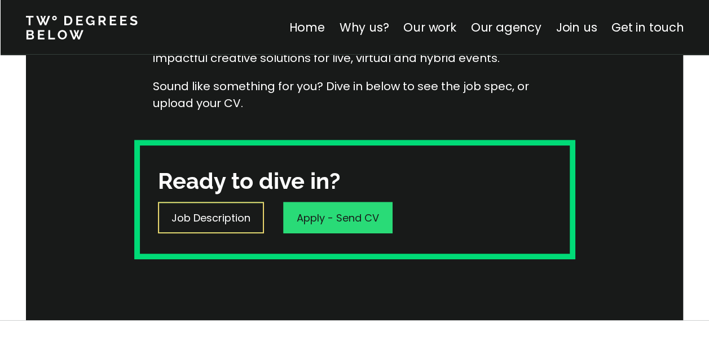 The height and width of the screenshot is (363, 709). What do you see at coordinates (306, 27) in the screenshot?
I see `a: Home` at bounding box center [306, 27].